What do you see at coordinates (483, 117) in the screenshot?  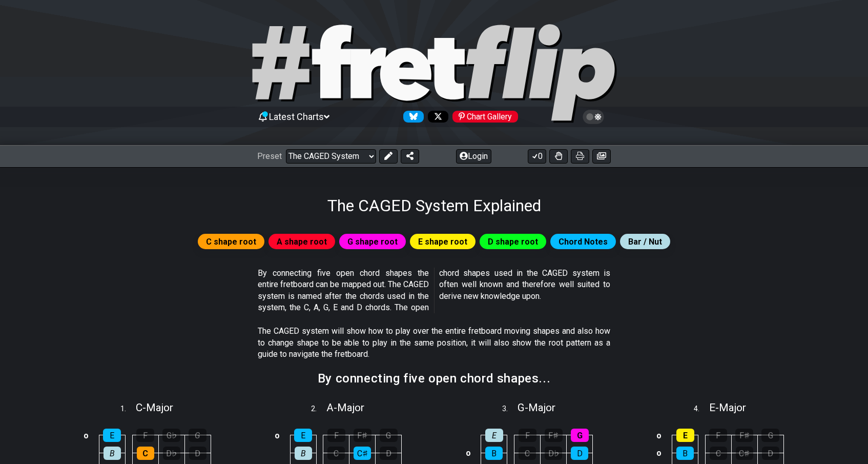 I see `a: #fretflip at Pinterest` at bounding box center [483, 117].